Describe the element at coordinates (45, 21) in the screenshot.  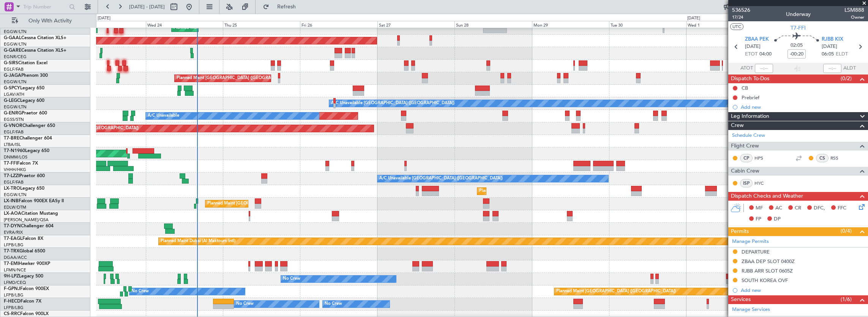
I see `button: Only With Activity` at that location.